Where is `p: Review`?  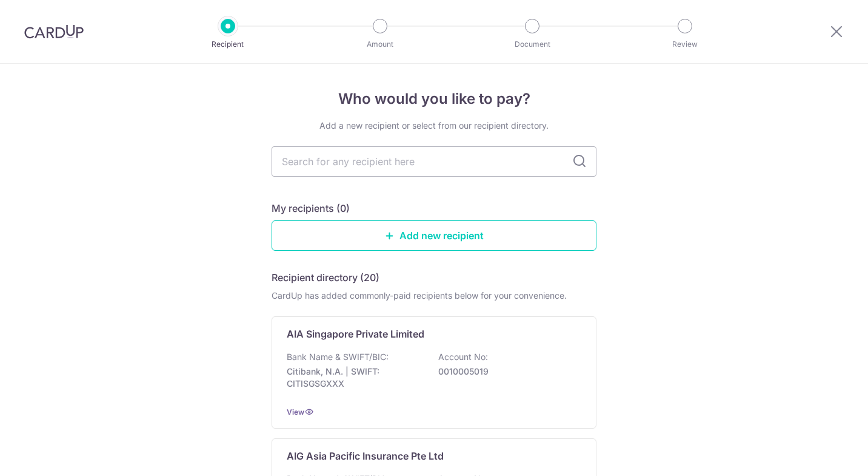
p: Review is located at coordinates (685, 44).